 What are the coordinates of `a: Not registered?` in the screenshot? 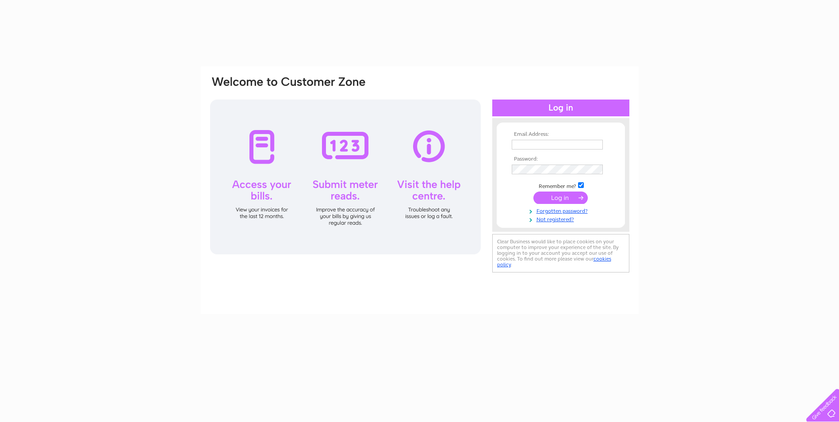 It's located at (562, 219).